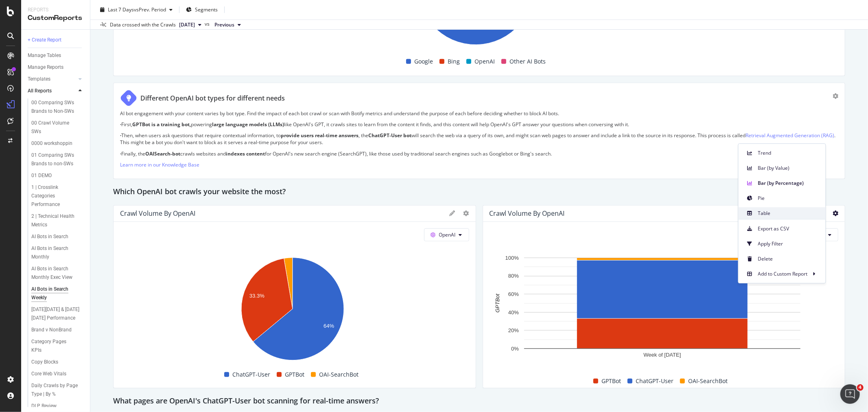  I want to click on span: vs, so click(208, 24).